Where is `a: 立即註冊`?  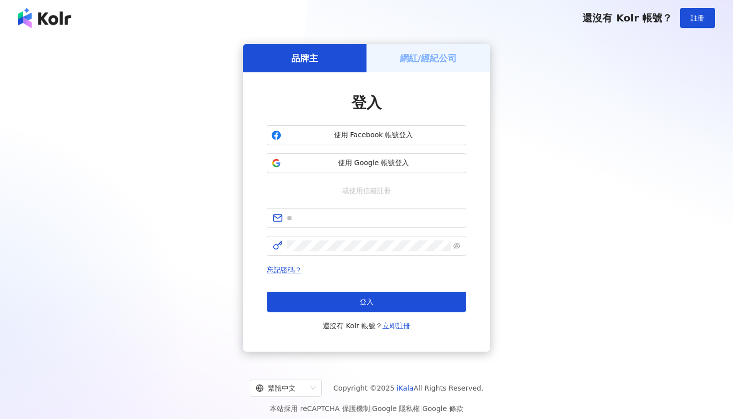 a: 立即註冊 is located at coordinates (397, 326).